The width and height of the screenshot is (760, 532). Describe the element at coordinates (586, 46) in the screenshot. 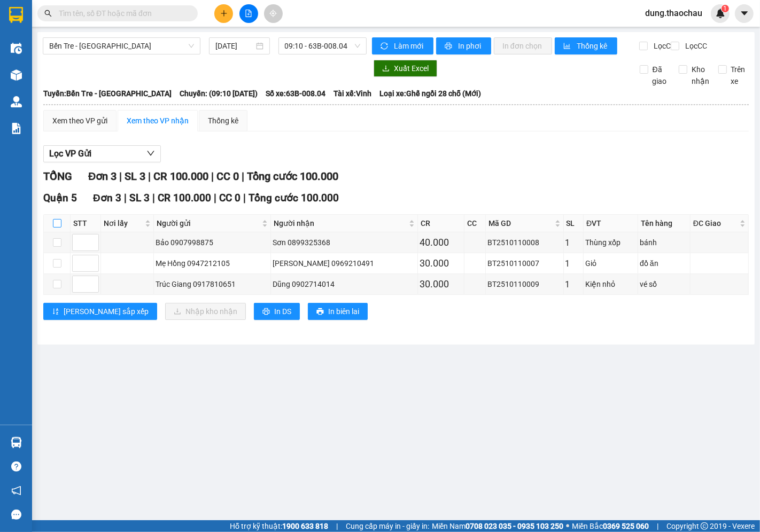

I see `button: bar-chartThống kê` at that location.